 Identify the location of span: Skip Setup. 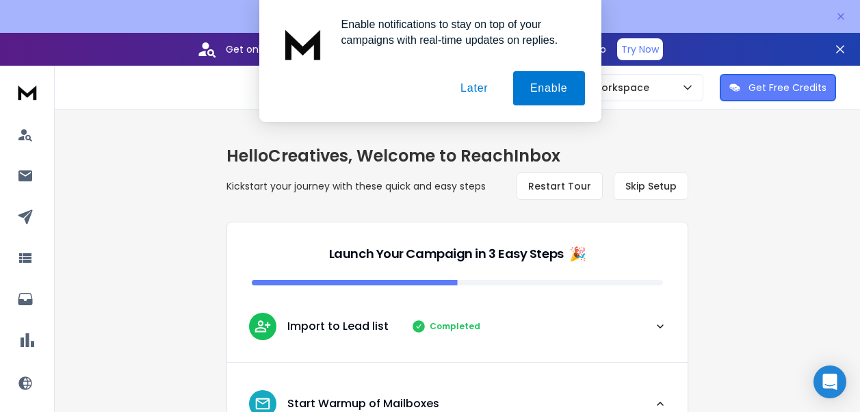
(651, 186).